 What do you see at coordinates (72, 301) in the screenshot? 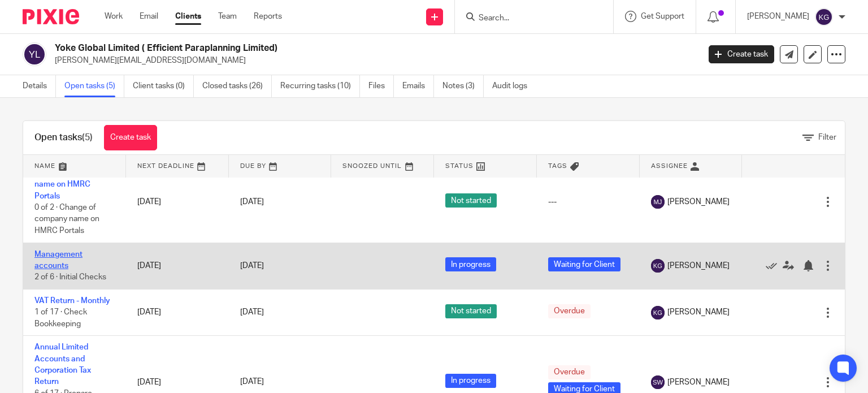
I see `a: VAT Return - Monthly` at bounding box center [72, 301].